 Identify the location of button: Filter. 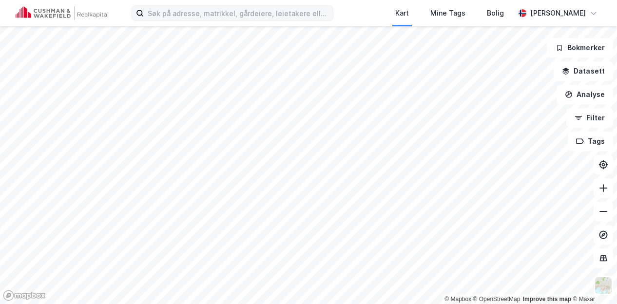
(590, 118).